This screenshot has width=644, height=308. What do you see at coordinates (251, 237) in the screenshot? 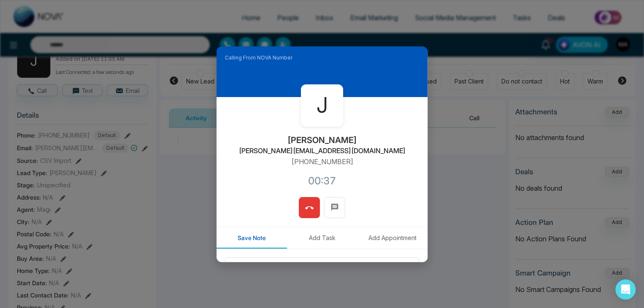
I see `button: Save Note` at bounding box center [251, 237].